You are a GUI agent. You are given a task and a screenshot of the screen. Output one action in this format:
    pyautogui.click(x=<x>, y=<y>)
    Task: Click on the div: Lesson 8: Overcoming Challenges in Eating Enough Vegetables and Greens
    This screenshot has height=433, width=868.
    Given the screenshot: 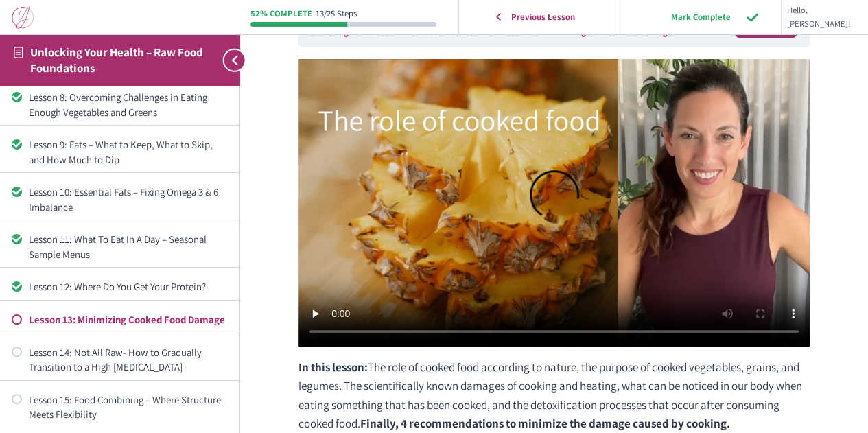 What is the action you would take?
    pyautogui.click(x=128, y=105)
    